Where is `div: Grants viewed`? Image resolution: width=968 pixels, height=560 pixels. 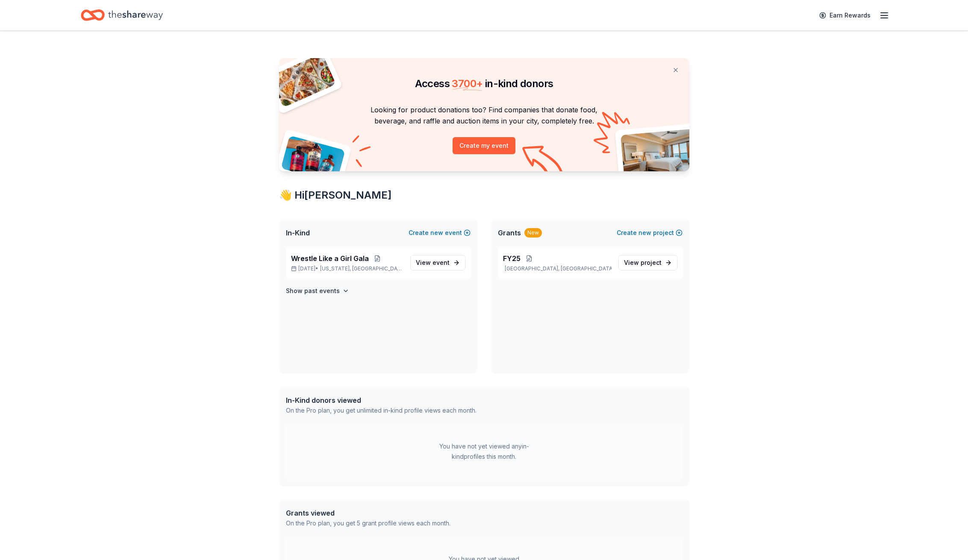 div: Grants viewed is located at coordinates (368, 513).